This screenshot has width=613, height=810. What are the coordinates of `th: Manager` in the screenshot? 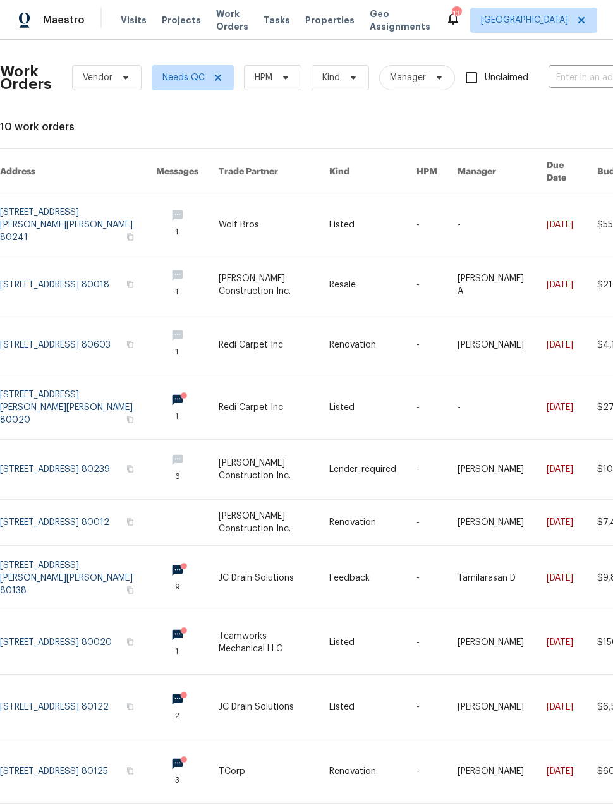 It's located at (491, 172).